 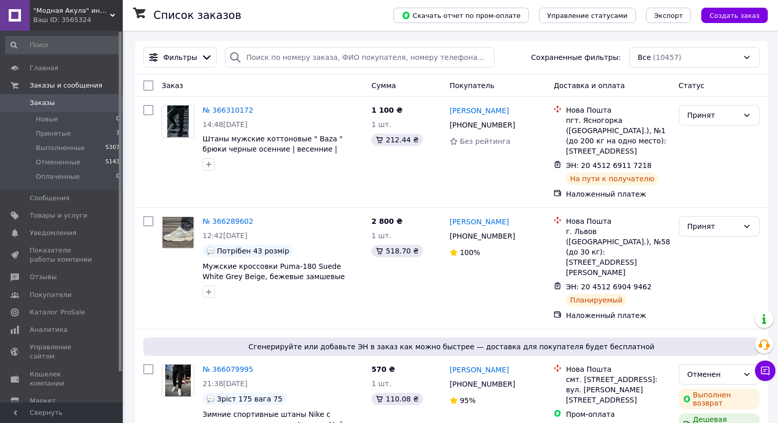 What do you see at coordinates (485, 141) in the screenshot?
I see `span: Без рейтинга` at bounding box center [485, 141].